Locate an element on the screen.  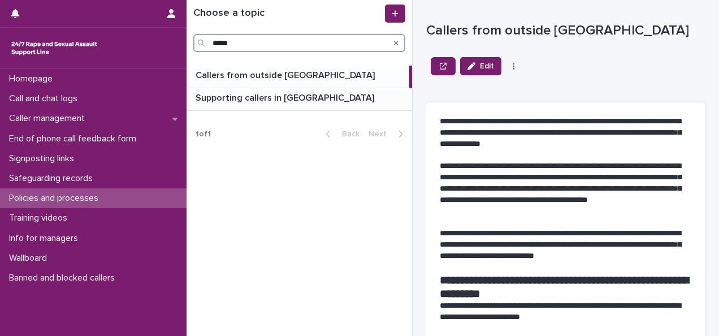
span: Back is located at coordinates (347, 134).